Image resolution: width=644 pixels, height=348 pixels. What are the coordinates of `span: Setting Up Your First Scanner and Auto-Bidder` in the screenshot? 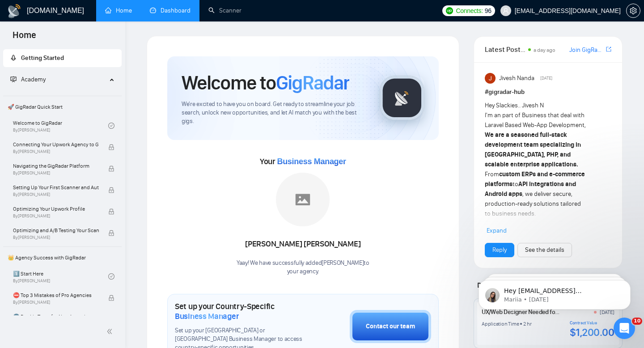 It's located at (56, 187).